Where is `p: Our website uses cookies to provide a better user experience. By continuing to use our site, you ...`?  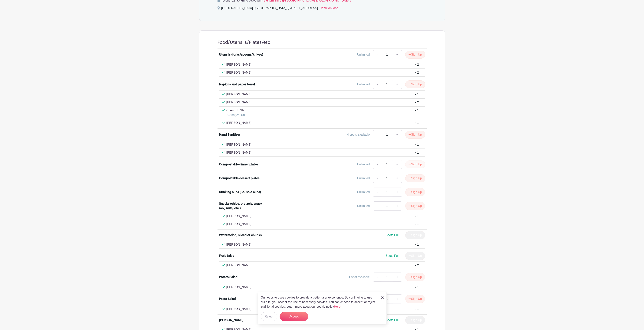 p: Our website uses cookies to provide a better user experience. By continuing to use our site, you ... is located at coordinates (319, 302).